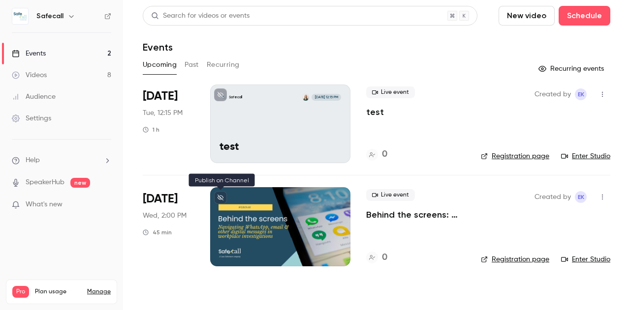 The height and width of the screenshot is (310, 630). What do you see at coordinates (31, 119) in the screenshot?
I see `div: Settings` at bounding box center [31, 119].